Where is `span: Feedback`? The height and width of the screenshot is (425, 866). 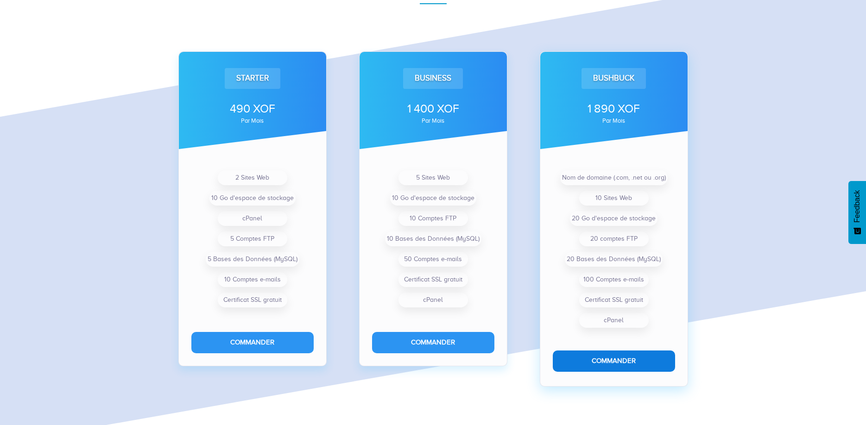 span: Feedback is located at coordinates (857, 207).